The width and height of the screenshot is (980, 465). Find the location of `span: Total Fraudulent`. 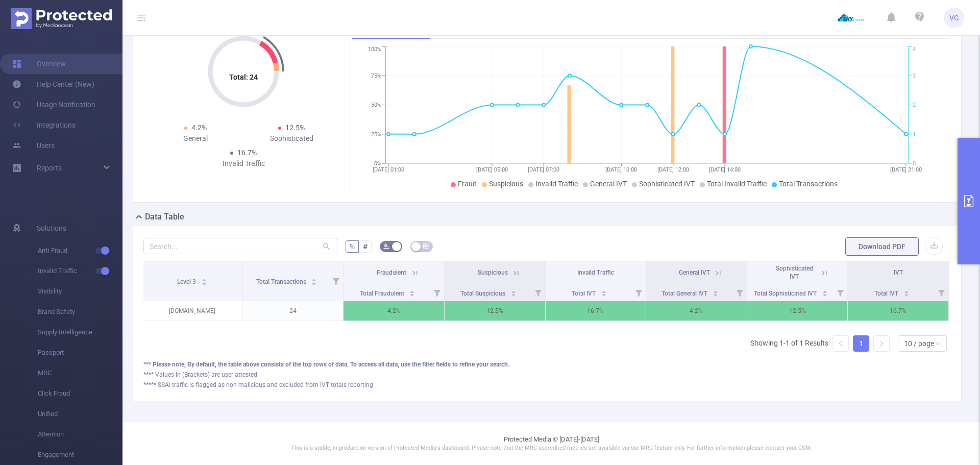

span: Total Fraudulent is located at coordinates (383, 293).